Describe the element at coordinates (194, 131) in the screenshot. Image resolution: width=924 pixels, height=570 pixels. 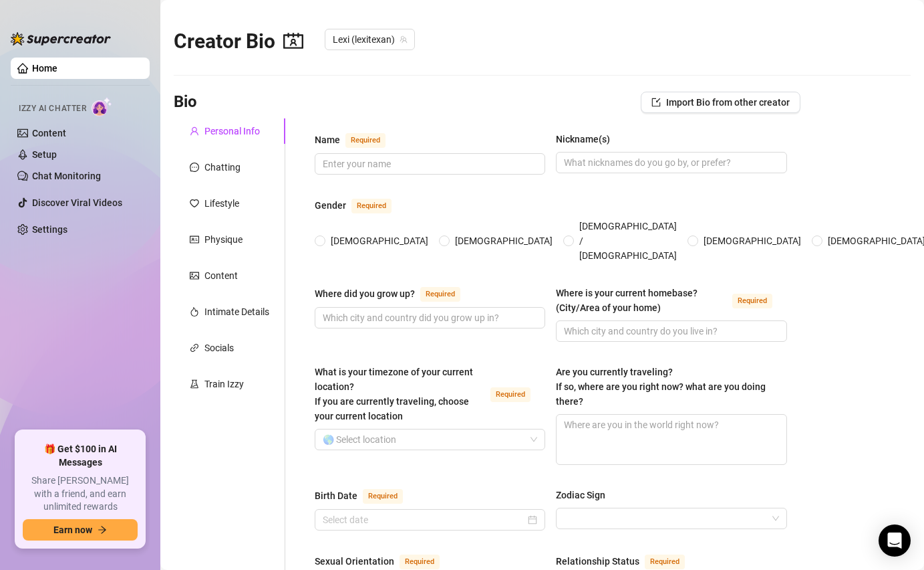
I see `span: user` at that location.